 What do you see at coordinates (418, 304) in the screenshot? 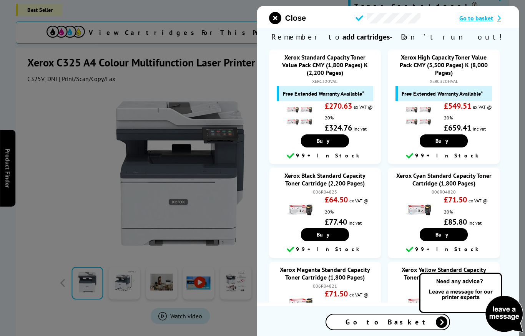
I see `img: Xerox Yellow Standard Capacity Toner Cartridge (1,800 Pages)` at bounding box center [418, 304].